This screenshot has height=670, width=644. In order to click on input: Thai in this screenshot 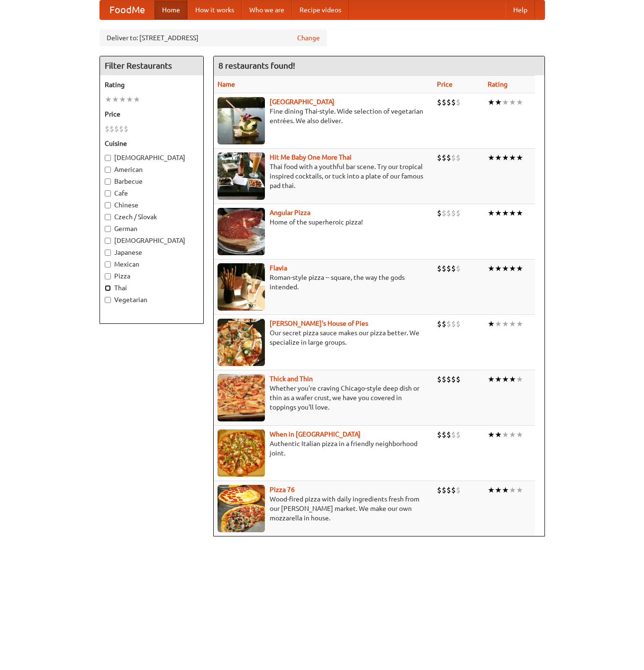, I will do `click(108, 288)`.